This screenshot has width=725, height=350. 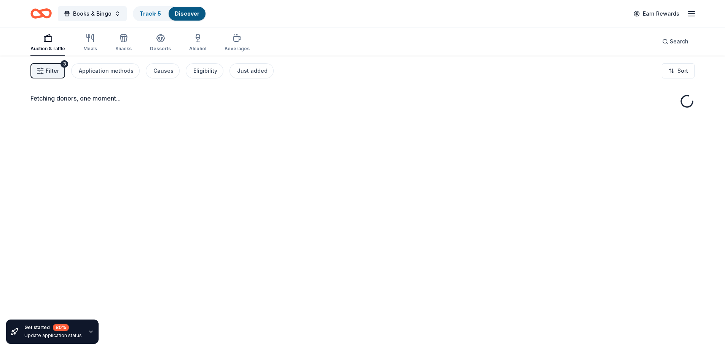 What do you see at coordinates (237, 49) in the screenshot?
I see `div: Beverages` at bounding box center [237, 49].